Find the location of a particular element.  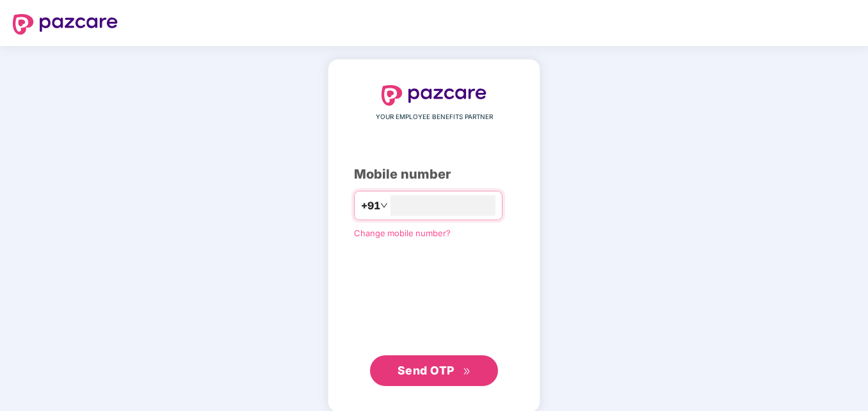

span: YOUR EMPLOYEE BENEFITS PARTNER is located at coordinates (434, 117).